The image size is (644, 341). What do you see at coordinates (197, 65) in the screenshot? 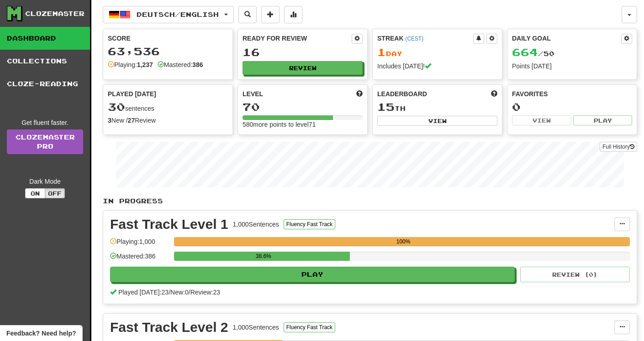
I see `strong: 386` at bounding box center [197, 65].